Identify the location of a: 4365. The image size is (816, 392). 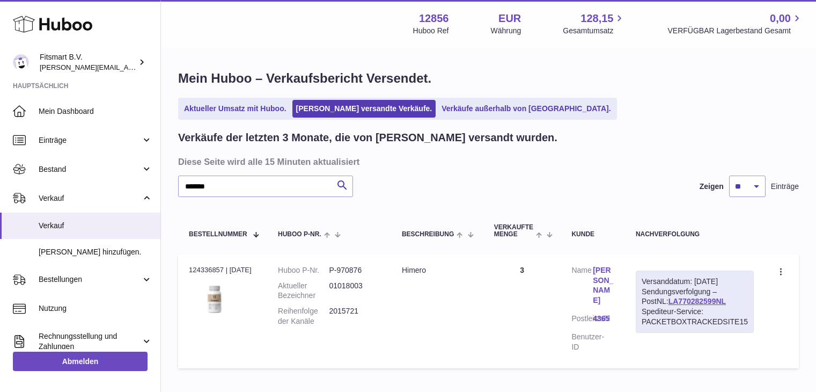
(604, 318).